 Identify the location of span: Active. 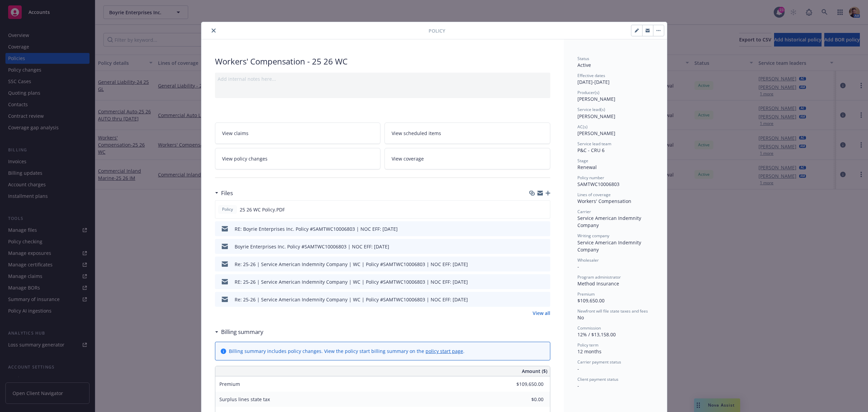
(584, 64).